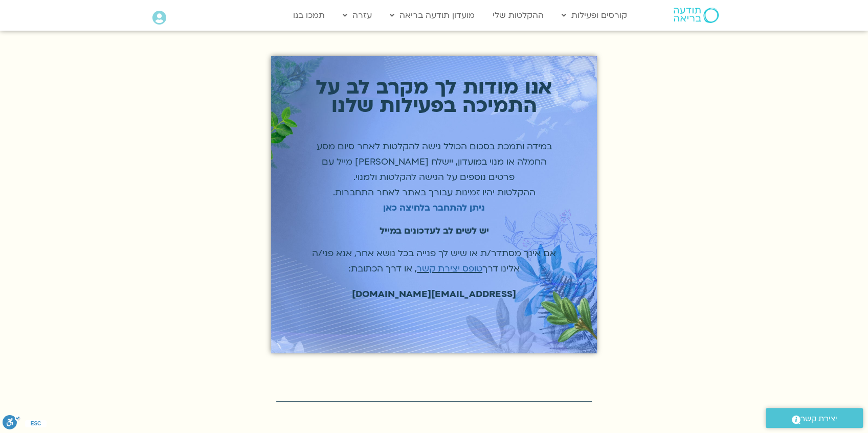 This screenshot has height=433, width=868. Describe the element at coordinates (819, 418) in the screenshot. I see `span: יצירת קשר` at that location.